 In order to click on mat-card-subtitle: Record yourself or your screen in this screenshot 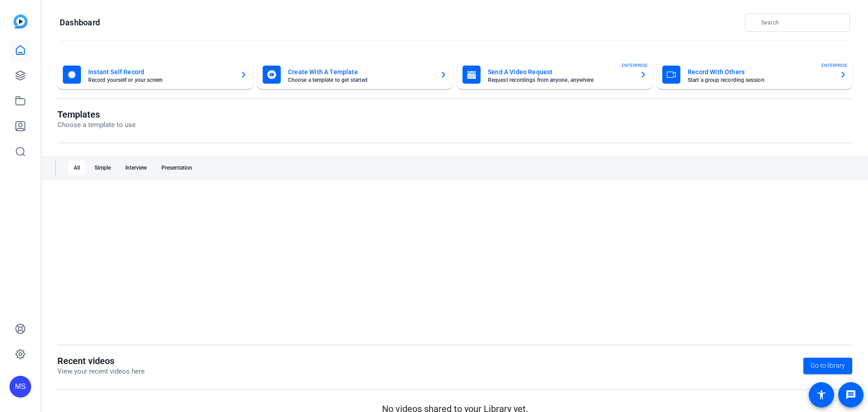, I will do `click(160, 80)`.